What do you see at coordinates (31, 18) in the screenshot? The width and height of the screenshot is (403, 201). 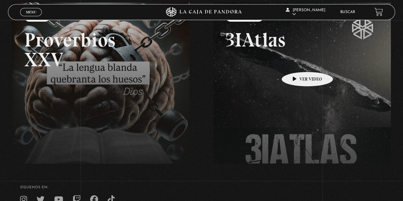 I see `span: Cerrar` at bounding box center [31, 18].